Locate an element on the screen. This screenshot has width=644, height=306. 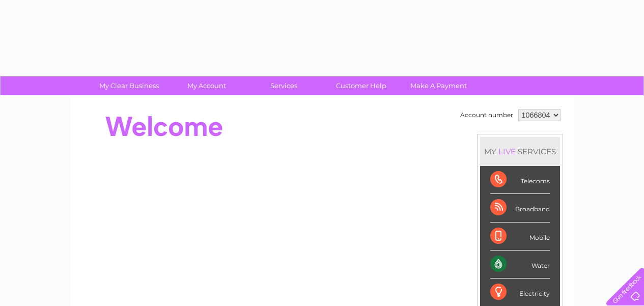
a: Customer Help is located at coordinates (361, 85).